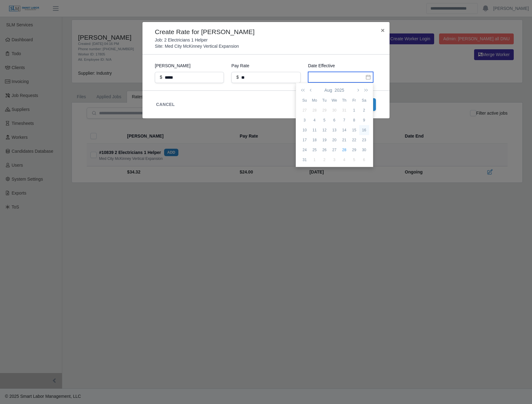 This screenshot has height=404, width=532. What do you see at coordinates (304, 130) in the screenshot?
I see `td: 2025-08-10` at bounding box center [304, 130].